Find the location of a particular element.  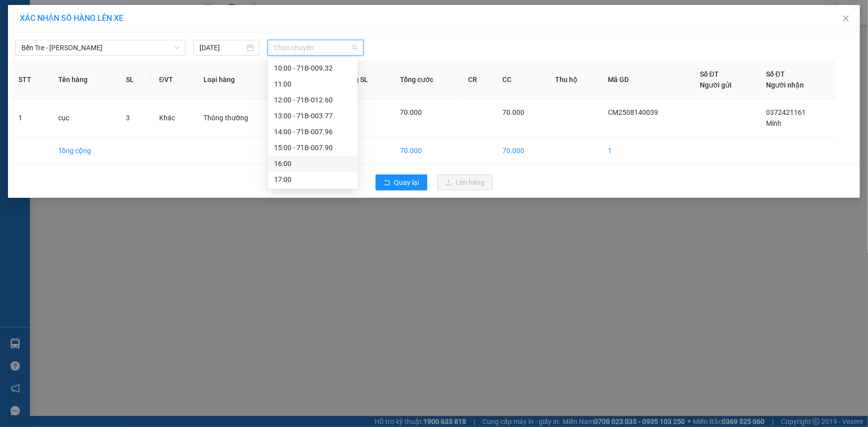

input: 14/08/2025 is located at coordinates (222, 48).